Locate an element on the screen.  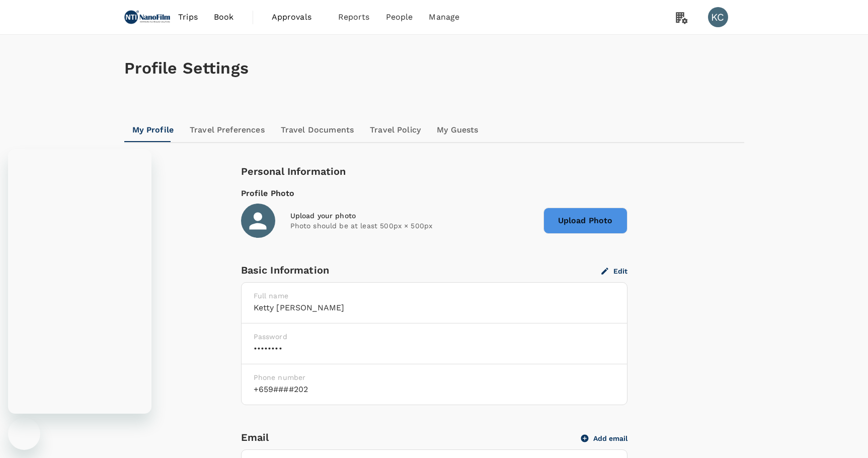
a: Travel Preferences is located at coordinates (227, 130).